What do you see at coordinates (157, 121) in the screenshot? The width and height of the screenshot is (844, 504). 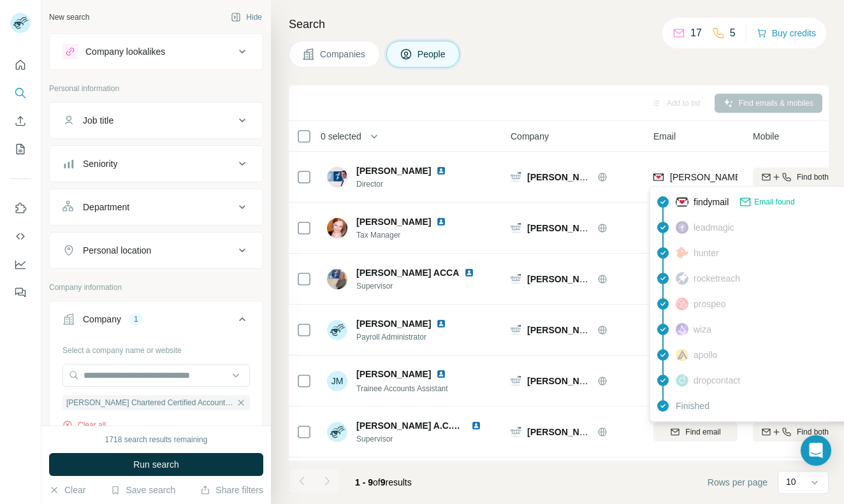 I see `button: Job title` at bounding box center [157, 121].